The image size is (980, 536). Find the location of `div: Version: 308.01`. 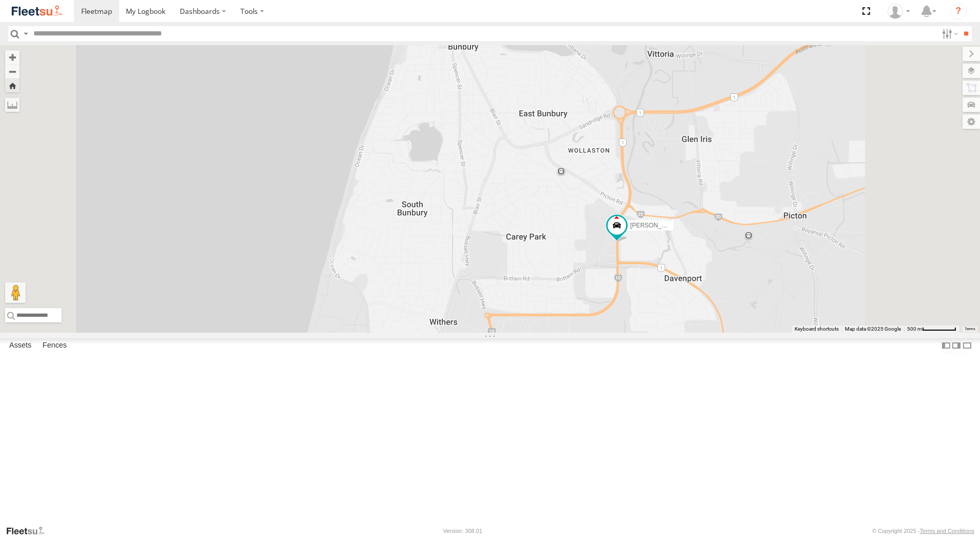

div: Version: 308.01 is located at coordinates (463, 531).